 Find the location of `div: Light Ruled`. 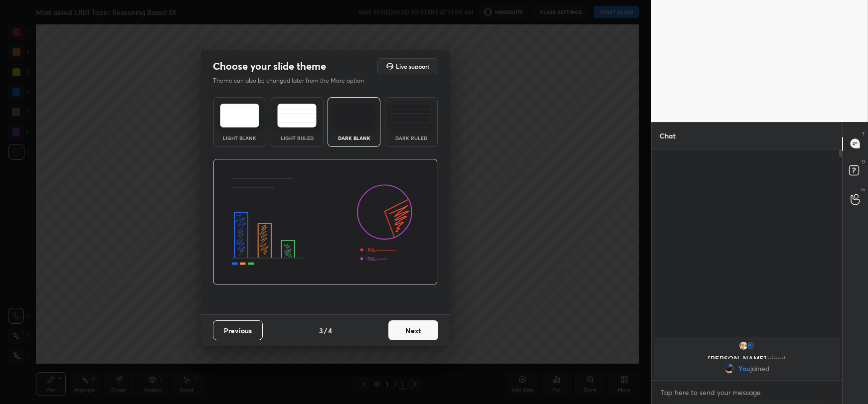

div: Light Ruled is located at coordinates (297, 138).